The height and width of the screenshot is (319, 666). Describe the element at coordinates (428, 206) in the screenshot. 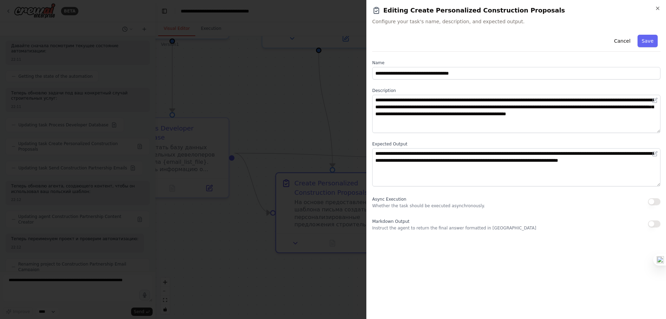

I see `p: Whether the task should be executed asynchronously.` at that location.